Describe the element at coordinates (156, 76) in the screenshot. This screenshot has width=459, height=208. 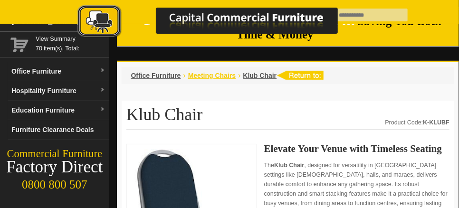
I see `span: Office Furniture` at that location.